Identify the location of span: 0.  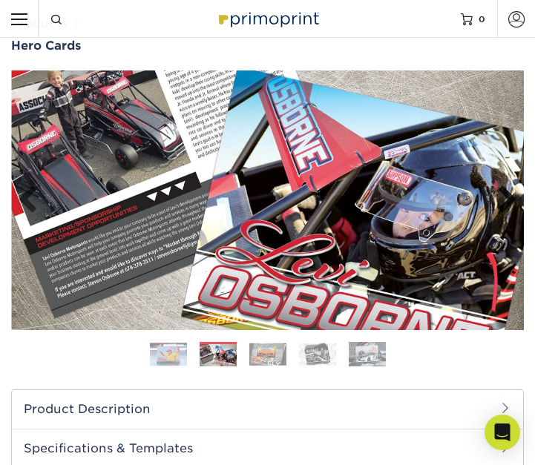
(482, 19).